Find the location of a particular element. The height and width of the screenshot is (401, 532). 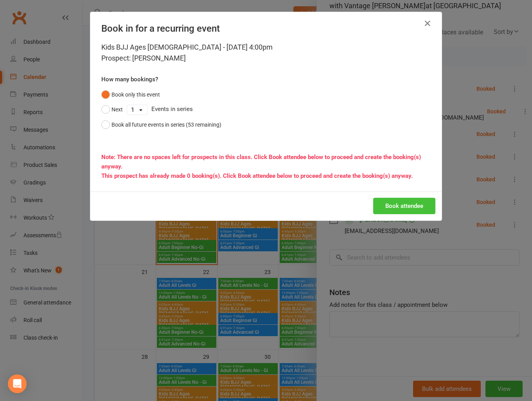

label: How many bookings? is located at coordinates (130, 80).